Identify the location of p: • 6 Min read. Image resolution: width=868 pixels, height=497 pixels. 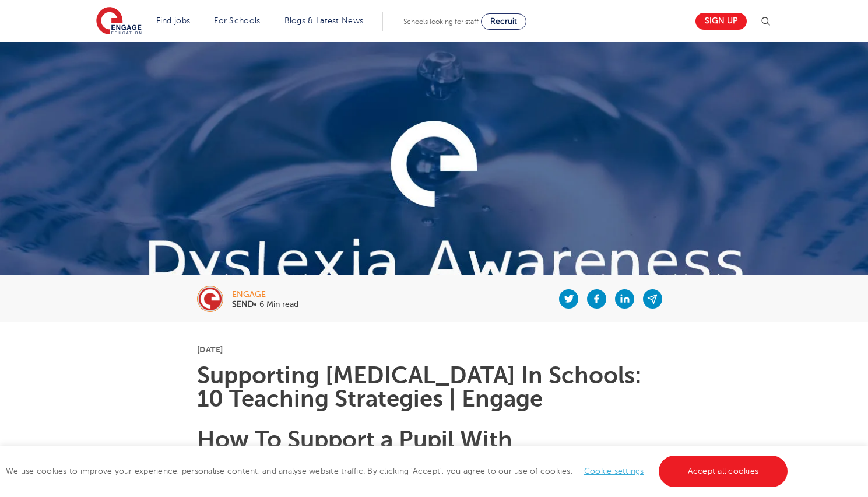
(265, 304).